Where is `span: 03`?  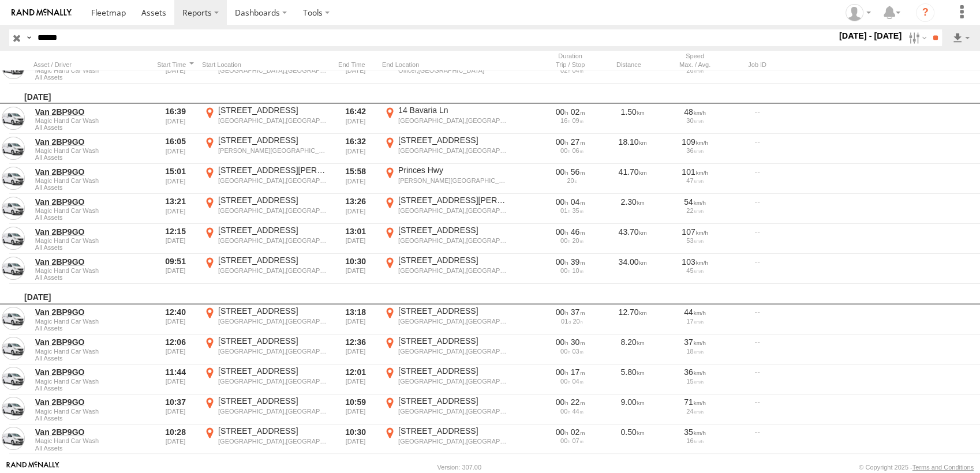
span: 03 is located at coordinates (577, 351).